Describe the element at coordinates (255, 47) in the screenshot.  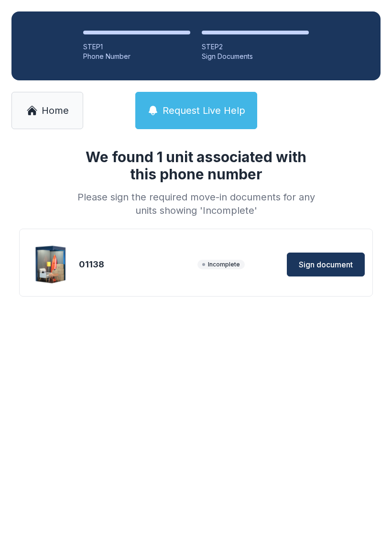
I see `div: STEP 2` at that location.